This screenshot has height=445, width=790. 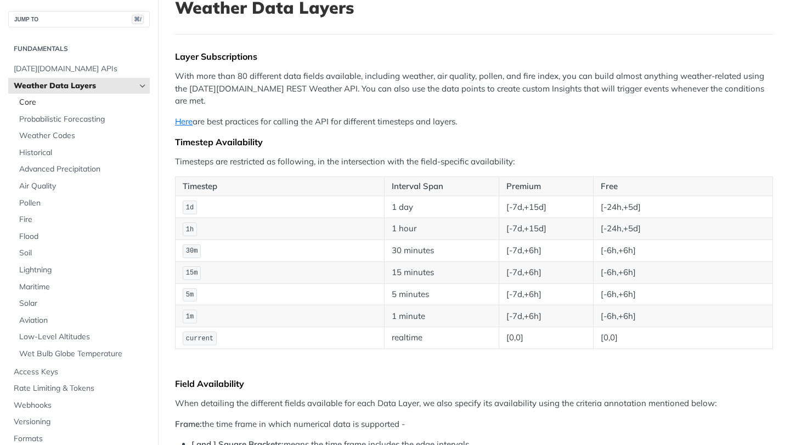 I want to click on span: 1d, so click(x=190, y=208).